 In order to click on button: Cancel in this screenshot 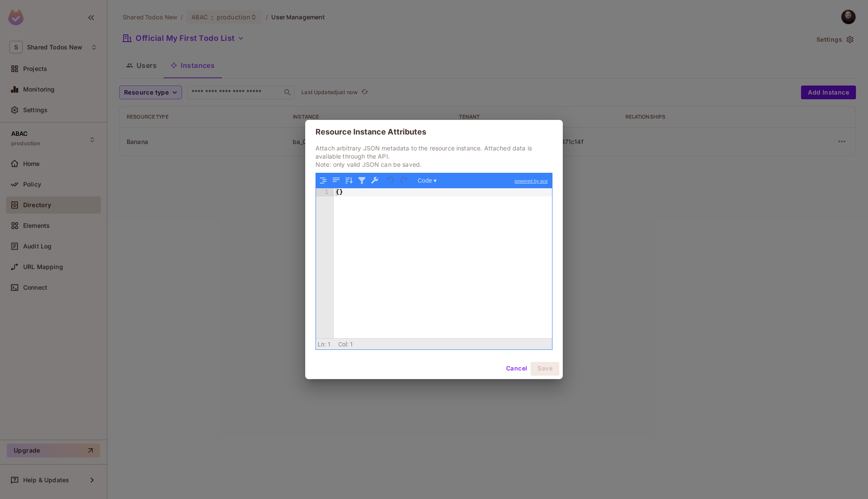, I will do `click(516, 368)`.